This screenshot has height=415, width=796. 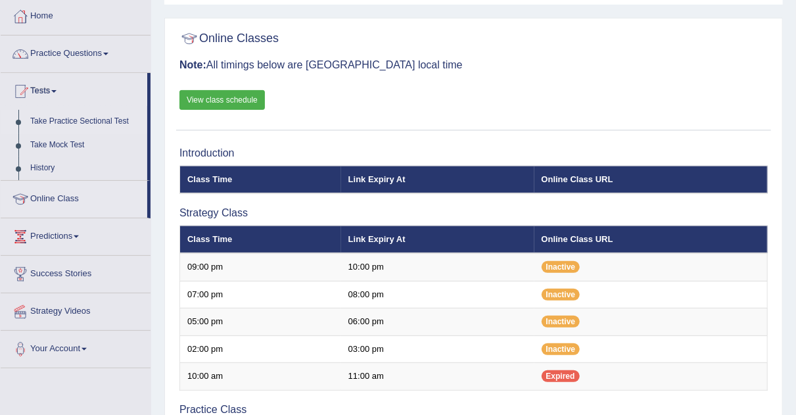 I want to click on h3: Strategy Class, so click(x=473, y=213).